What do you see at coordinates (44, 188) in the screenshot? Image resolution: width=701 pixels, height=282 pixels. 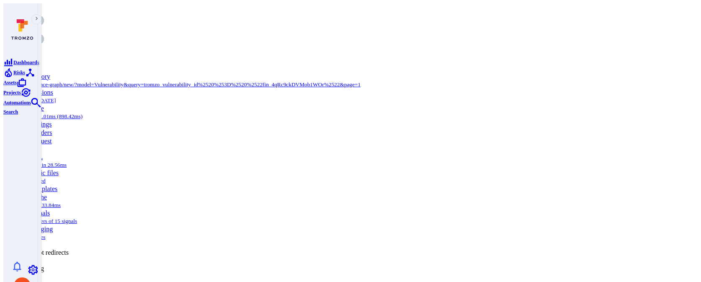 I see `a: Templates` at bounding box center [44, 188].